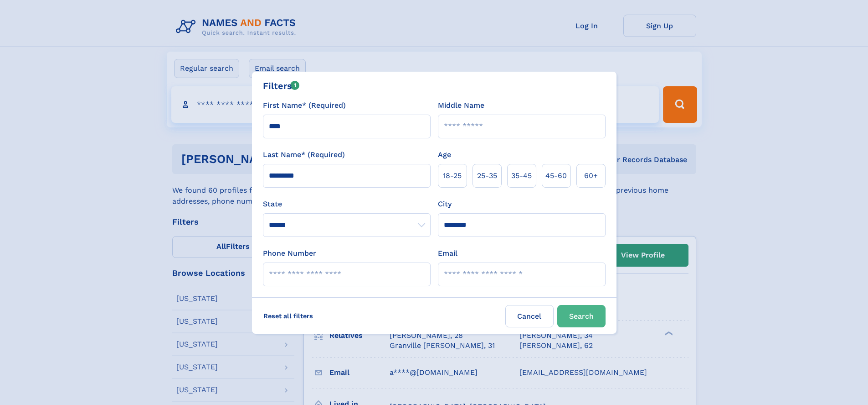 The width and height of the screenshot is (868, 405). I want to click on label: First Name* (Required), so click(304, 105).